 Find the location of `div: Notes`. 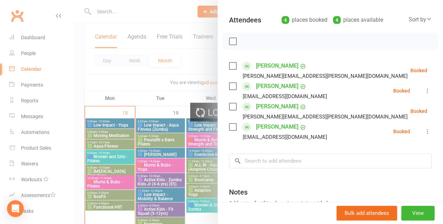

div: Notes is located at coordinates (238, 192).